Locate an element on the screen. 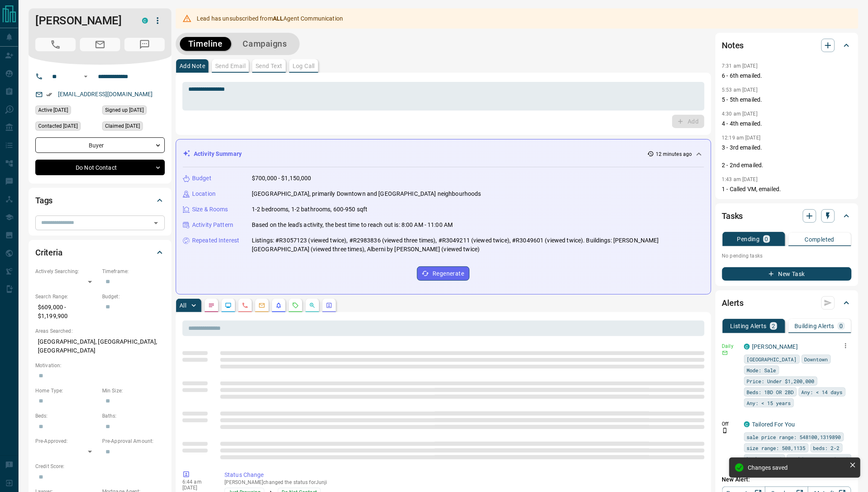  span: Price: Under $1,200,000 is located at coordinates (781, 381).